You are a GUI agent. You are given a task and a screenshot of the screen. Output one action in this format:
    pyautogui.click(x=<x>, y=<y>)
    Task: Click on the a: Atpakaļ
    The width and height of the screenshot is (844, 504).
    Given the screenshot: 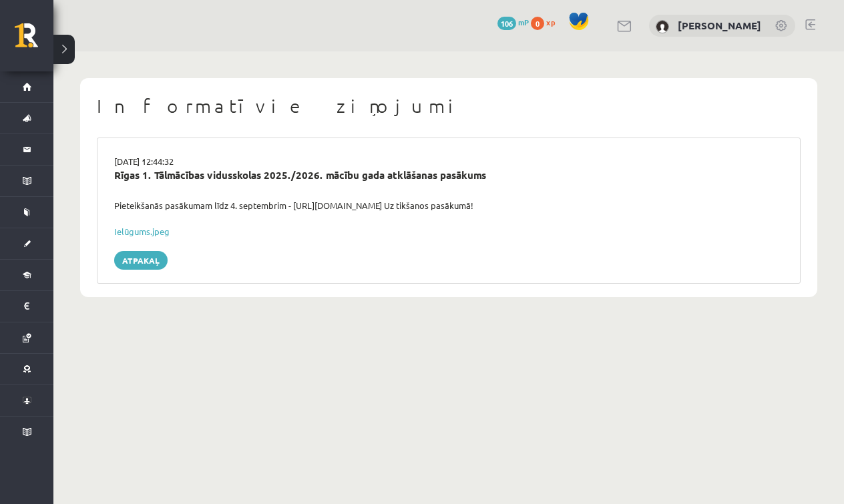 What is the action you would take?
    pyautogui.click(x=141, y=260)
    